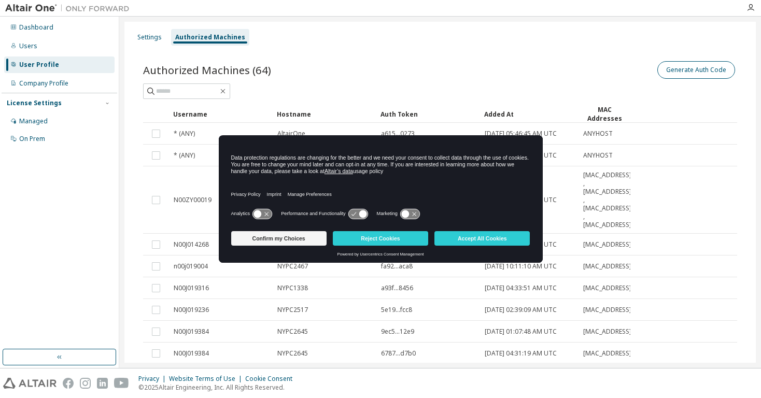 Image resolution: width=761 pixels, height=398 pixels. I want to click on span: Authorized Machines (64), so click(207, 70).